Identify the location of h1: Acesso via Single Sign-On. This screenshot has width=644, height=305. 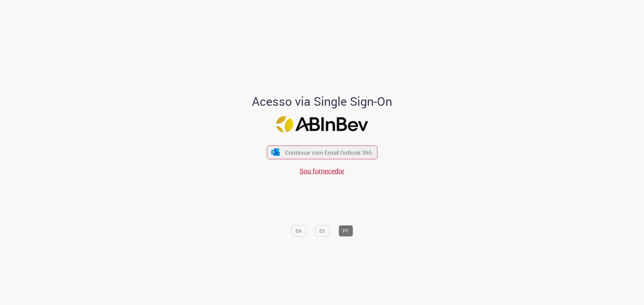
(322, 101).